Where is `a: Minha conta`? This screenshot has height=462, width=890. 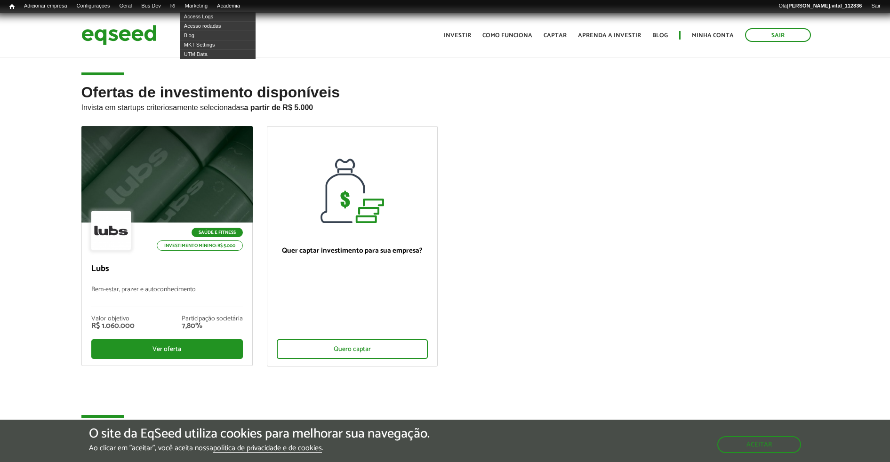 a: Minha conta is located at coordinates (713, 35).